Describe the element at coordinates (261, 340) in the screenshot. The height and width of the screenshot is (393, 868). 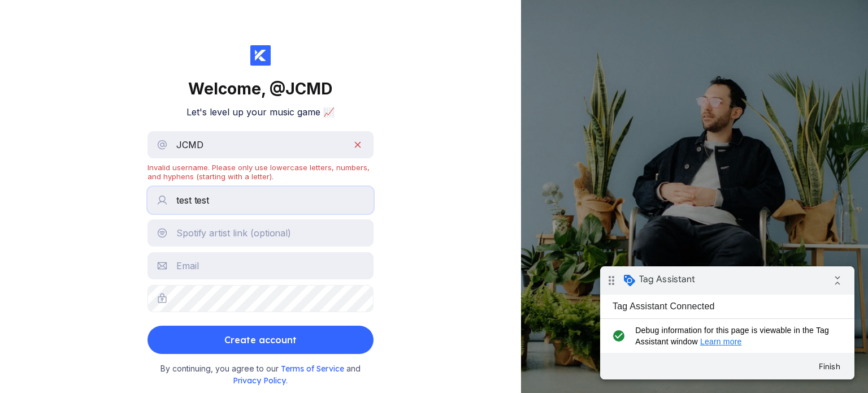
I see `div: Create account` at that location.